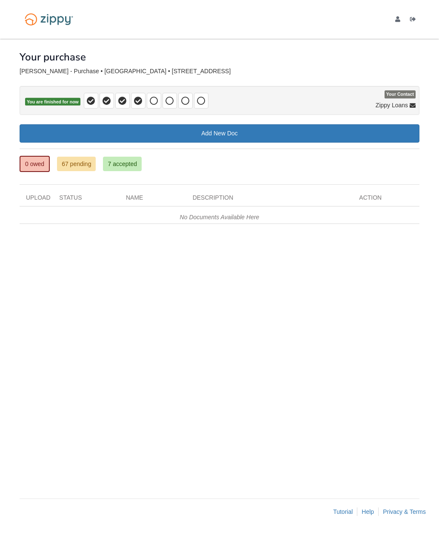  Describe the element at coordinates (404, 511) in the screenshot. I see `a: Privacy & Terms` at that location.